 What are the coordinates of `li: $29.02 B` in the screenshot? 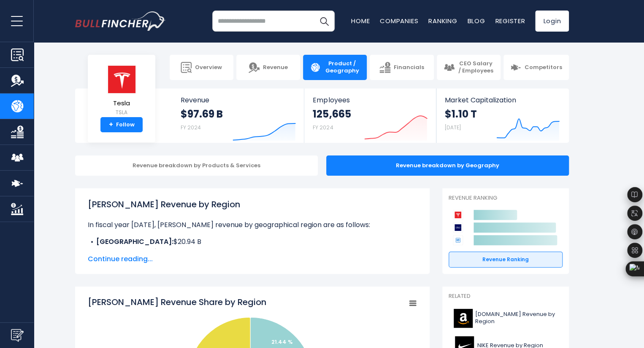 It's located at (252, 252).